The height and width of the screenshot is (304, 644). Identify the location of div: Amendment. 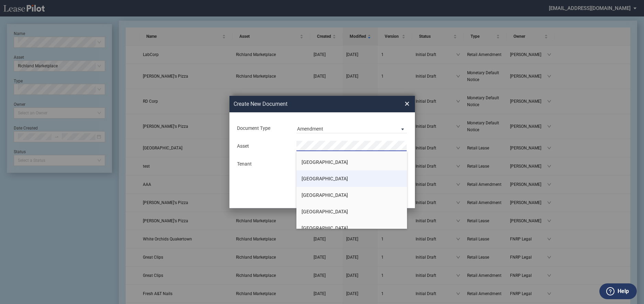
(310, 129).